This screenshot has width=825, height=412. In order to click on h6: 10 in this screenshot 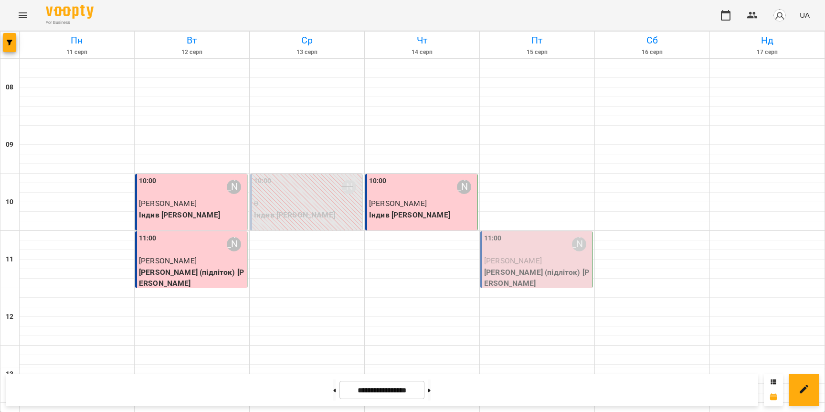, I will do `click(10, 202)`.